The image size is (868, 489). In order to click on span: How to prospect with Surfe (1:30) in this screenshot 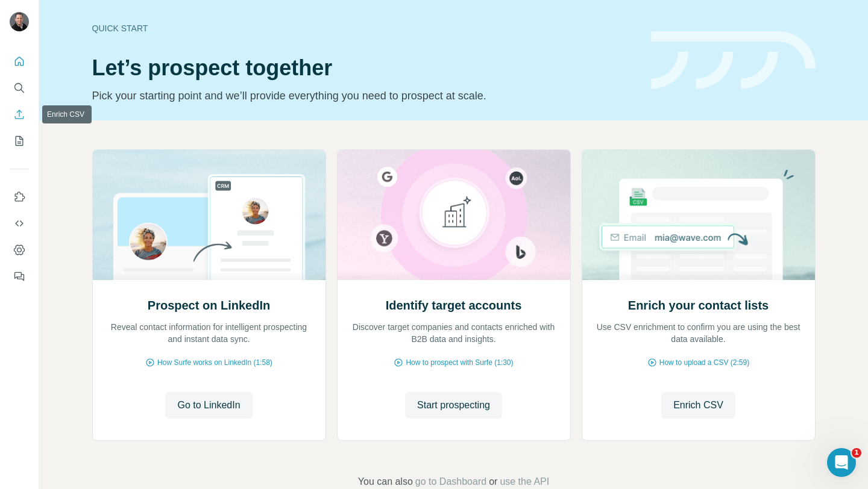, I will do `click(459, 363)`.